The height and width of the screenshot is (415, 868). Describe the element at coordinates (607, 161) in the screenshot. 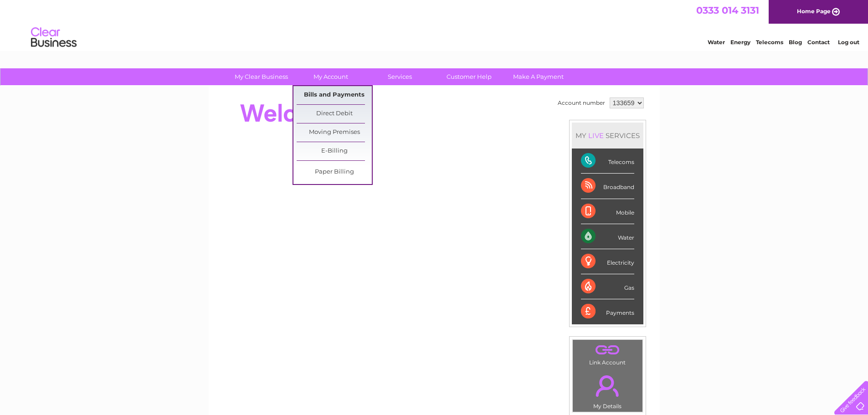

I see `div: Telecoms` at that location.